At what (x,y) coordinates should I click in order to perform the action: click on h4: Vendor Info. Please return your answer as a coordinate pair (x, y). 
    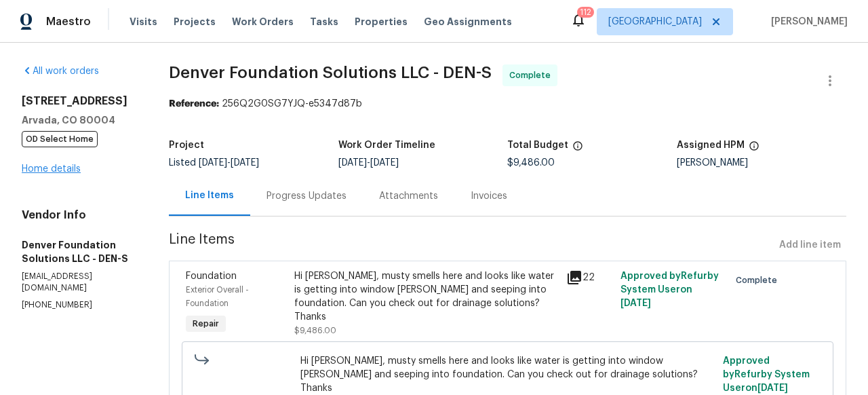
    Looking at the image, I should click on (79, 215).